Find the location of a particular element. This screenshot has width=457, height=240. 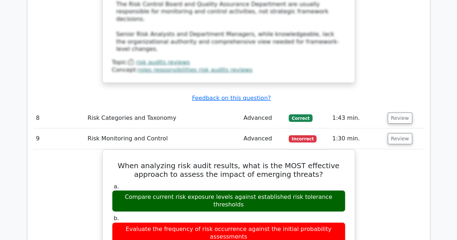

td: 9 is located at coordinates (59, 139).